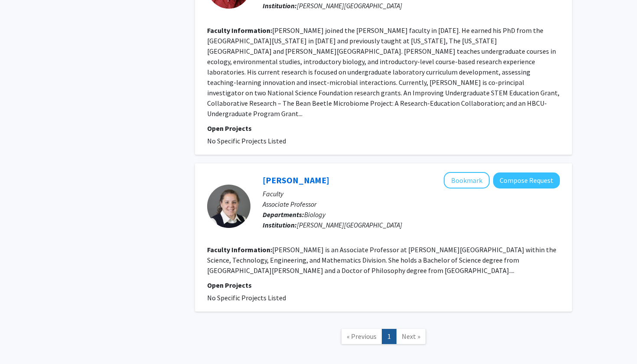  I want to click on a: Next Page, so click(411, 336).